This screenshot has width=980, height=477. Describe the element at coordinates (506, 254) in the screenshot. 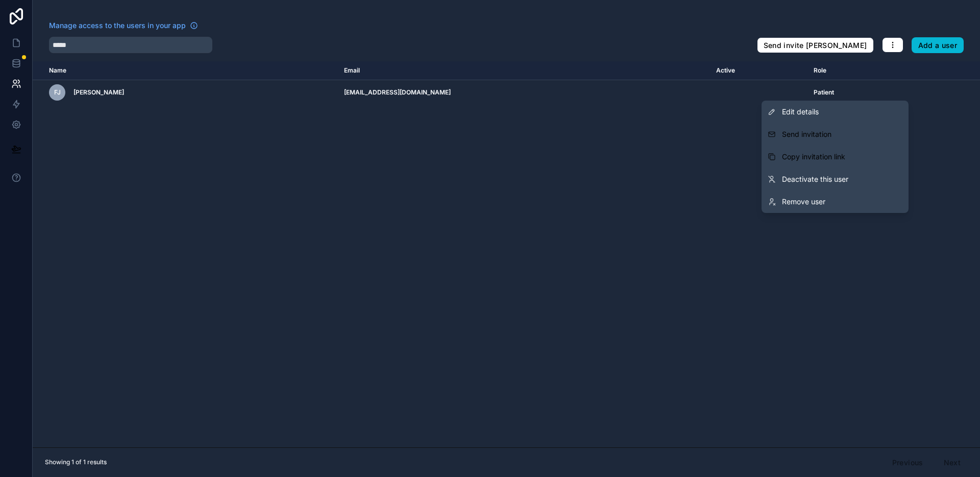

I see `div: scrollable content` at that location.